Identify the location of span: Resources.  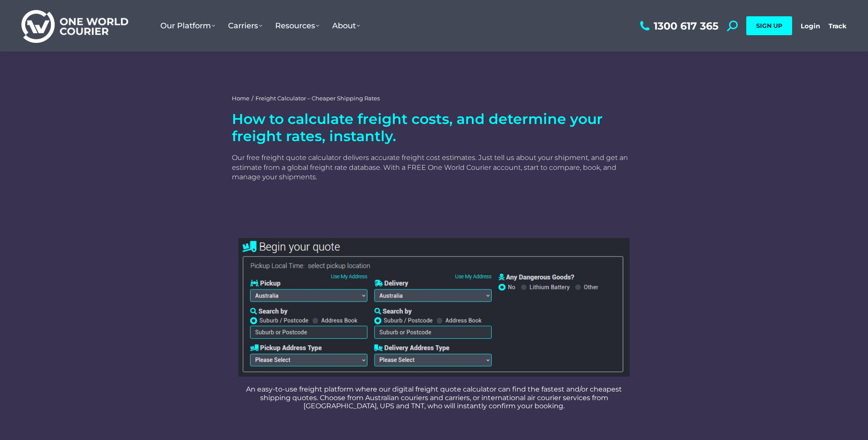
(297, 25).